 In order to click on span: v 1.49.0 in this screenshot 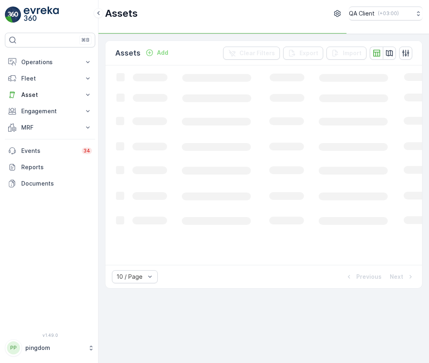, I will do `click(50, 335)`.